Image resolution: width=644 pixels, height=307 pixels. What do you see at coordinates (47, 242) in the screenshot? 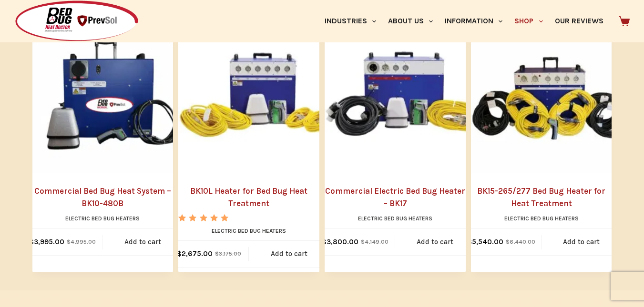
I see `bdi: 3,995.00` at bounding box center [47, 242].